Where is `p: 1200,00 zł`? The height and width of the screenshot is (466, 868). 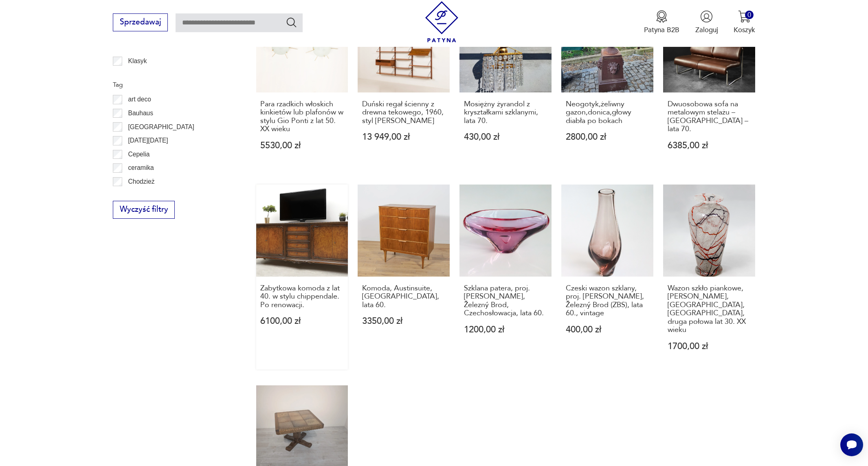
p: 1200,00 zł is located at coordinates (505, 330).